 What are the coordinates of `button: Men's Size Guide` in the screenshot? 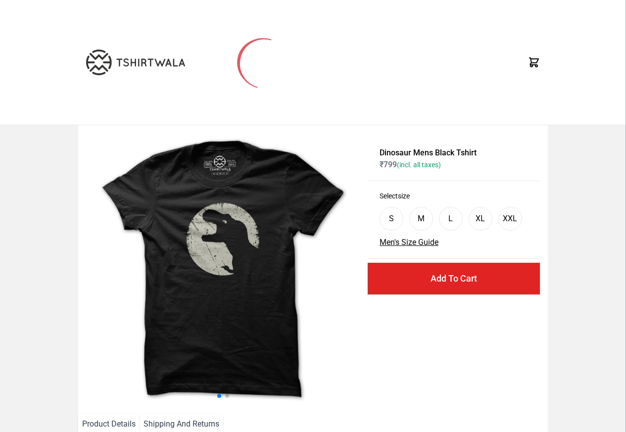 It's located at (409, 242).